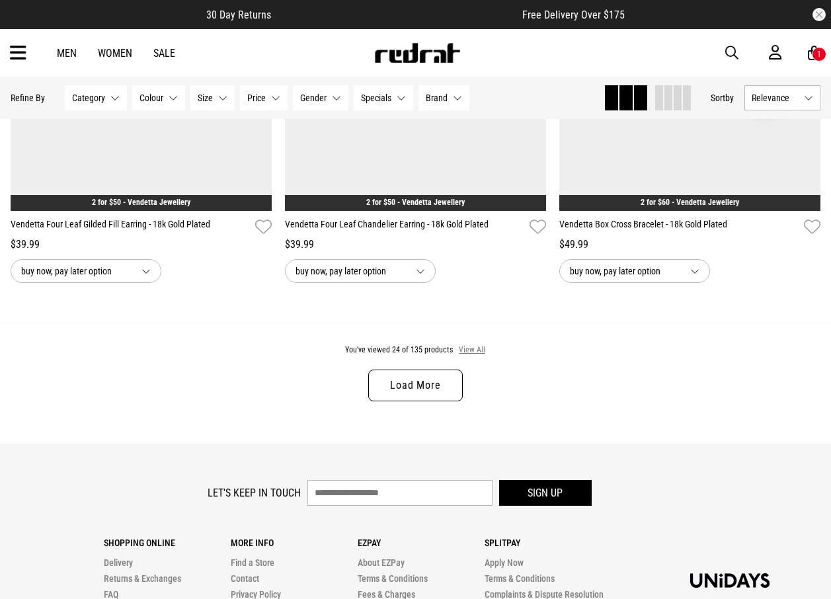 This screenshot has height=599, width=831. What do you see at coordinates (130, 227) in the screenshot?
I see `a: Vendetta Four Leaf Gilded Fill Earring - 18k Gold Plated` at bounding box center [130, 227].